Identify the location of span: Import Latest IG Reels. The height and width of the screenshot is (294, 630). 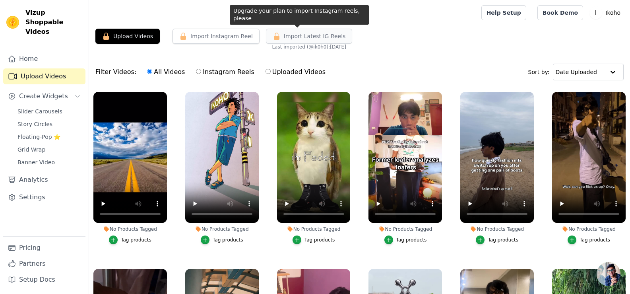
(315, 36).